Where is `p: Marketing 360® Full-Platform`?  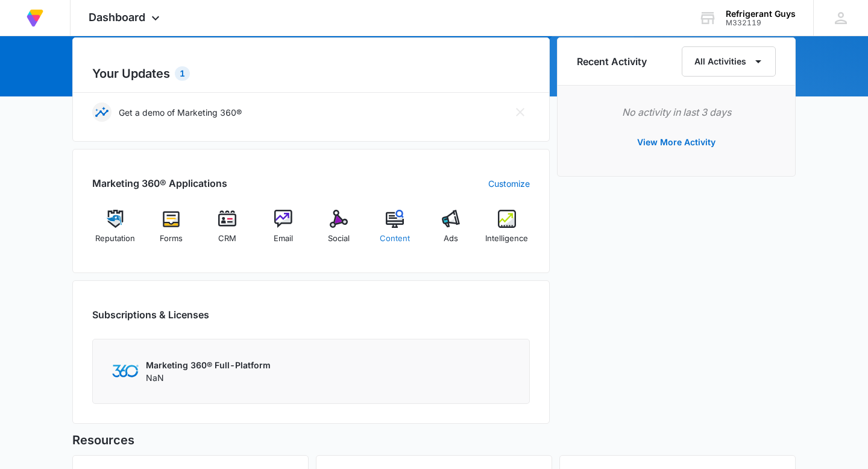 p: Marketing 360® Full-Platform is located at coordinates (208, 365).